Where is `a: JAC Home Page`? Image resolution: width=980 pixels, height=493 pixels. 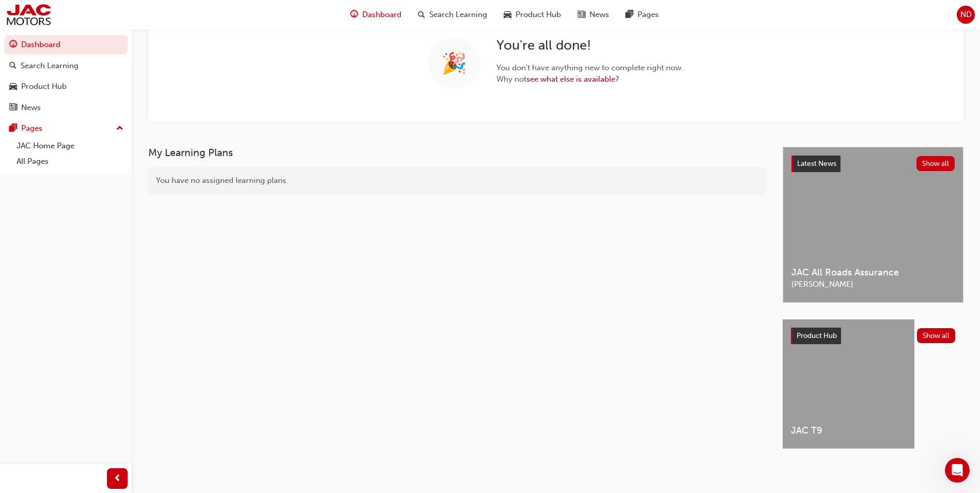 a: JAC Home Page is located at coordinates (70, 146).